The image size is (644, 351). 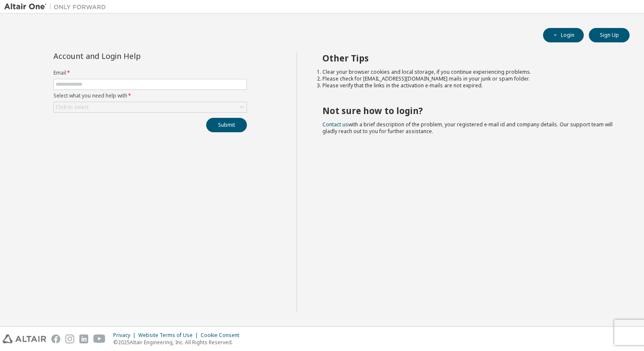 What do you see at coordinates (70, 338) in the screenshot?
I see `img: instagram.svg` at bounding box center [70, 338].